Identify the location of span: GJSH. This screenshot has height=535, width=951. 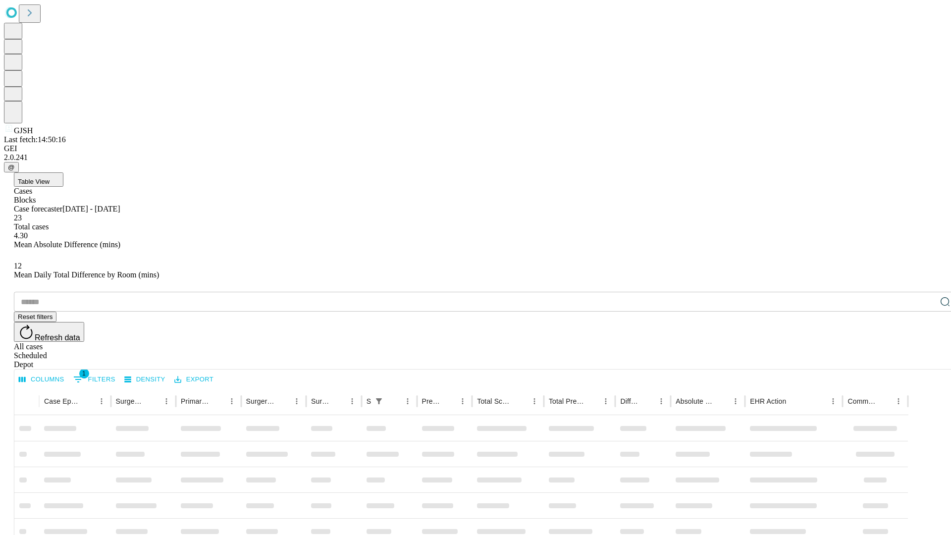
(23, 130).